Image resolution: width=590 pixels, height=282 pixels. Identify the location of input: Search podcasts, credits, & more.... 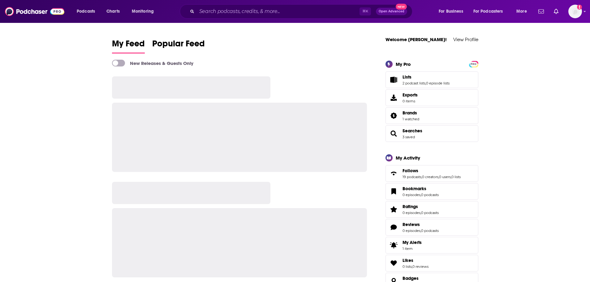
(278, 11).